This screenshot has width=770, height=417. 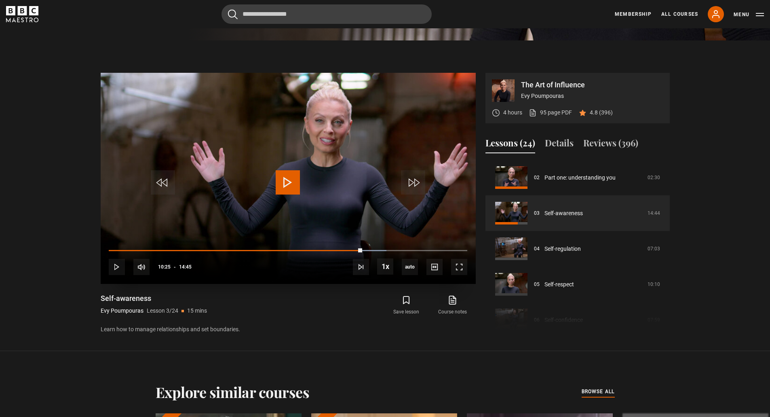 What do you see at coordinates (197, 311) in the screenshot?
I see `p: 15 mins` at bounding box center [197, 311].